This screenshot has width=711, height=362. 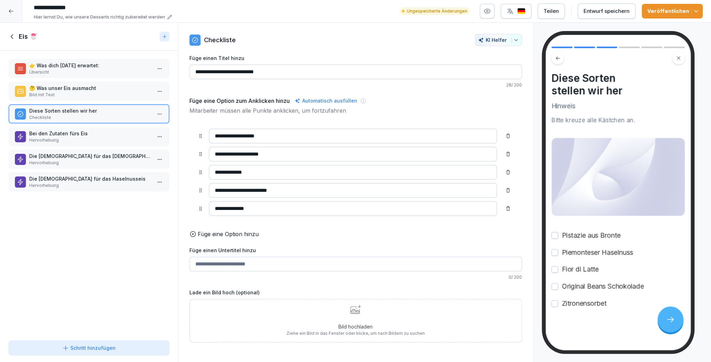 What do you see at coordinates (356, 110) in the screenshot?
I see `p: Mitarbeiter müssen alle Punkte anklicken, um fortzufahren` at bounding box center [356, 110].